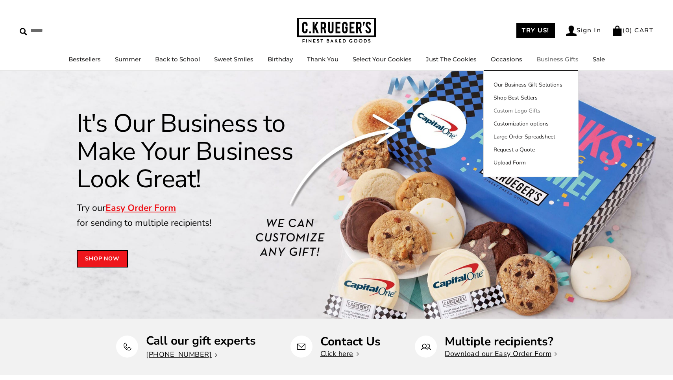 This screenshot has height=380, width=673. What do you see at coordinates (617, 31) in the screenshot?
I see `img: Bag` at bounding box center [617, 31].